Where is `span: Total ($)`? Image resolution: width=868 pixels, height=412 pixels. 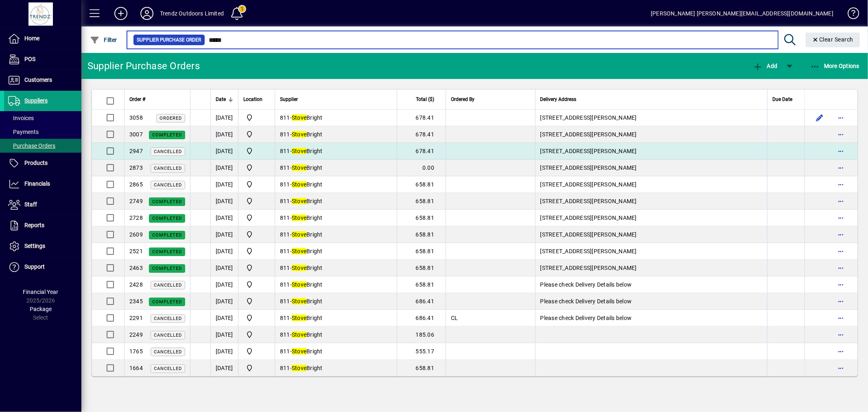
span: Total ($) is located at coordinates (425, 99).